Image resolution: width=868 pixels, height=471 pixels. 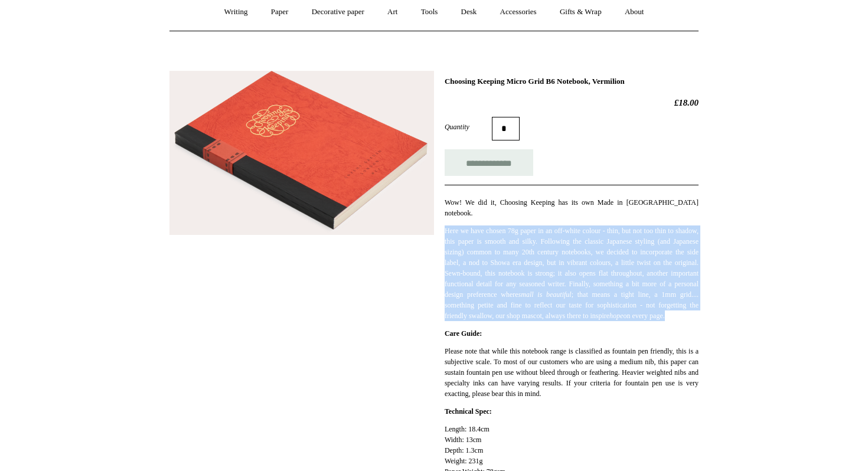 What do you see at coordinates (572, 373) in the screenshot?
I see `p: Please note that while this notebook range is classified as fountain pen friendly, this is a subj...` at bounding box center [572, 373].